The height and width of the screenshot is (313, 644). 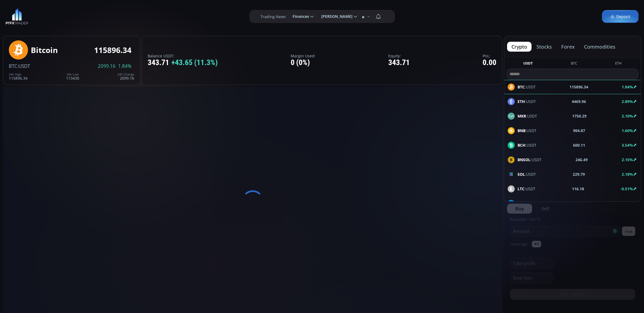 I want to click on b: 2.10%, so click(x=627, y=116).